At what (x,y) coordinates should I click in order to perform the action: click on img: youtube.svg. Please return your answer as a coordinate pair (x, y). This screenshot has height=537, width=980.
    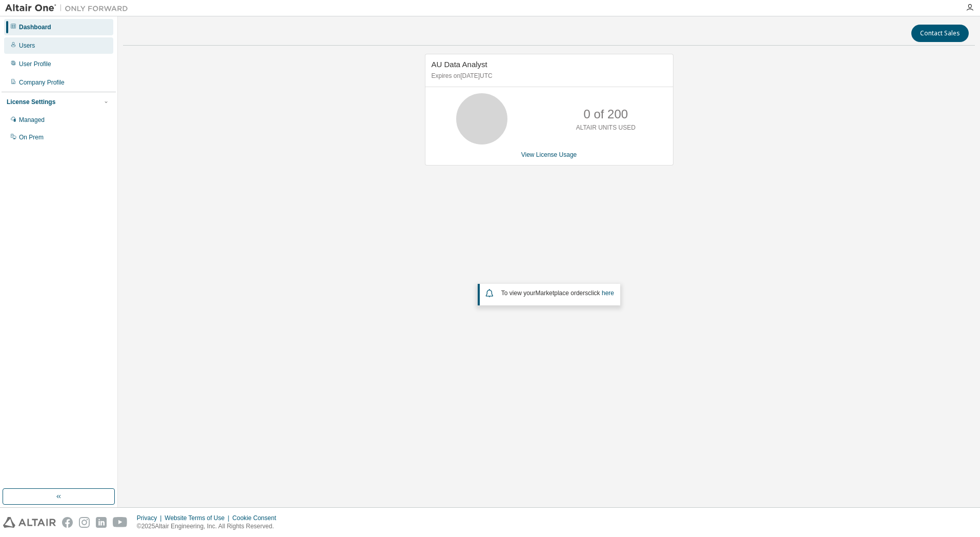
    Looking at the image, I should click on (119, 522).